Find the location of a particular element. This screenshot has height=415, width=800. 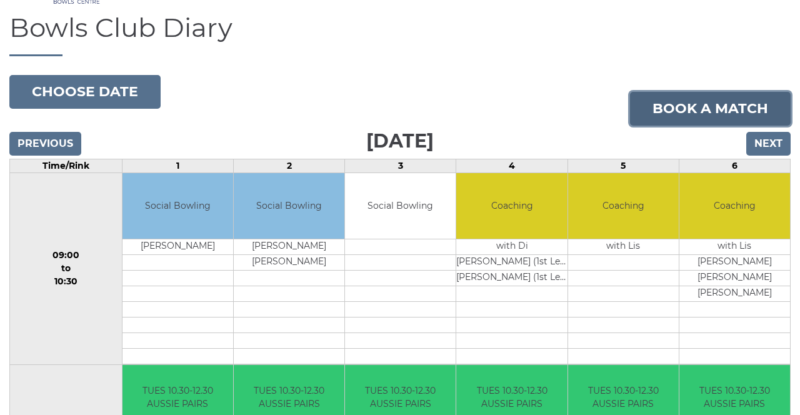

td: 1 is located at coordinates (178, 166).